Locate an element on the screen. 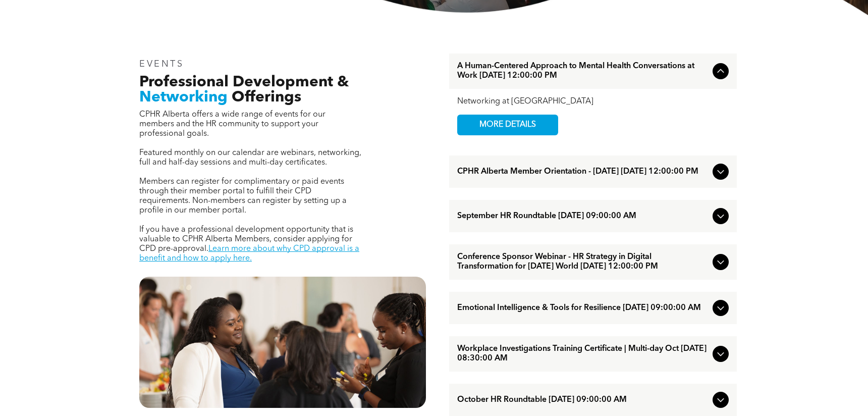 This screenshot has height=416, width=868. a: MORE DETAILS is located at coordinates (508, 125).